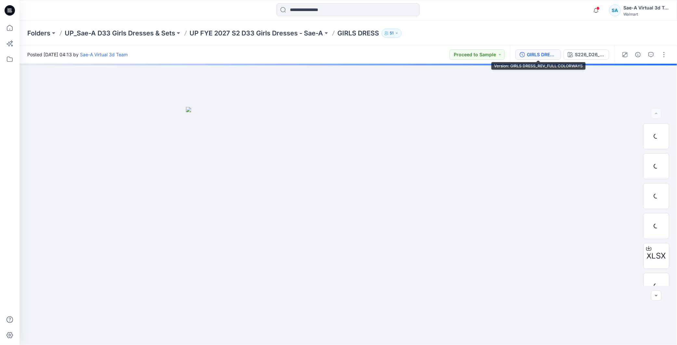 This screenshot has width=677, height=345. What do you see at coordinates (392, 33) in the screenshot?
I see `button: 51` at bounding box center [392, 33].